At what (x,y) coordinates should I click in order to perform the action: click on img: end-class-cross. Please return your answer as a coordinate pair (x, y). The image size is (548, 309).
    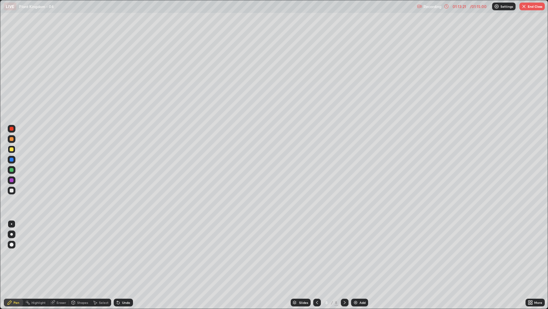
    Looking at the image, I should click on (524, 6).